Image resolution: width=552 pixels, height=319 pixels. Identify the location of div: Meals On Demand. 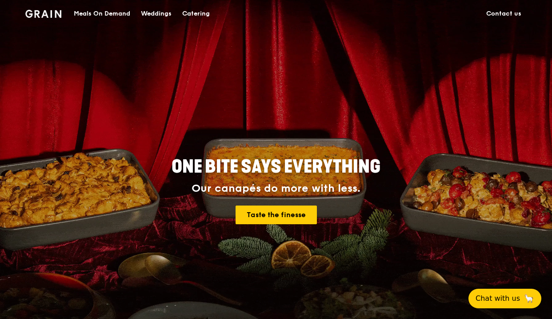
(102, 14).